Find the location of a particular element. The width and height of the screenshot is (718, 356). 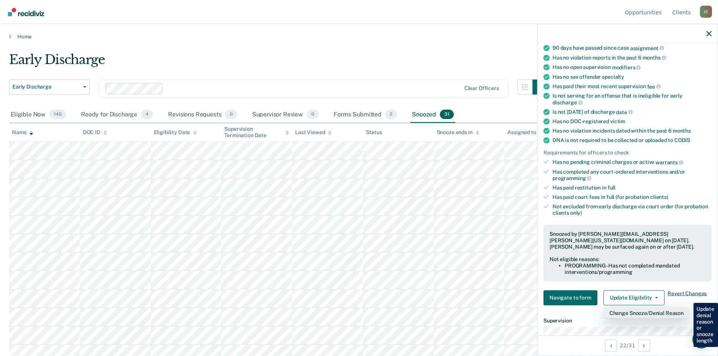

div: Has paid restitution in is located at coordinates (632, 188).